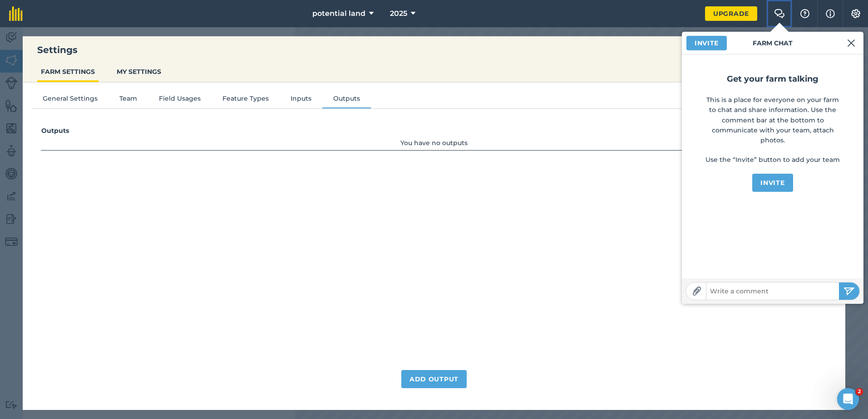  I want to click on img: svg+xml;base64,PHN2ZyB4bWxucz0iaHR0cDovL3d3dy53My5vcmcvMjAwMC9zdmciIHdpZHRoPSIyNSIgaGVpZ2h0PSIyNC..., so click(849, 291).